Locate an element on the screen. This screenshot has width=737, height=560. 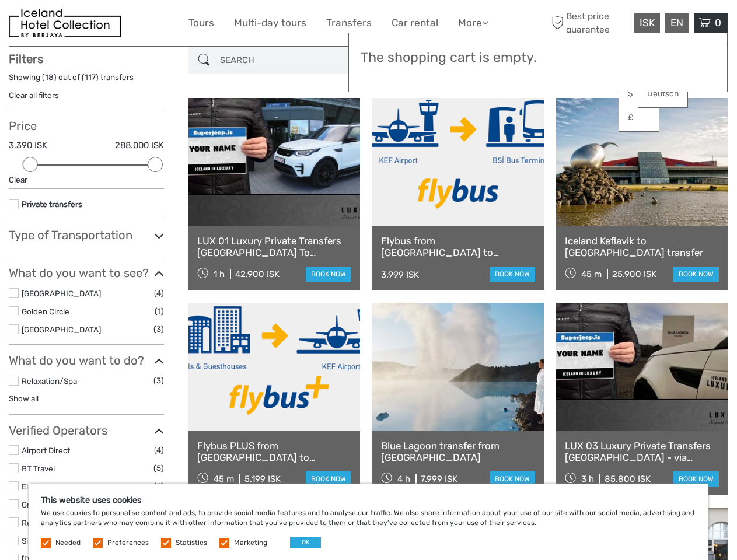
a: BT Travel is located at coordinates (38, 468).